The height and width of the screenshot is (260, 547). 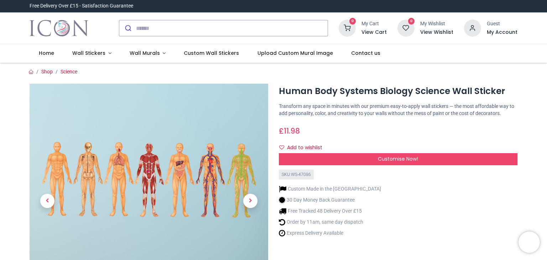 What do you see at coordinates (330, 233) in the screenshot?
I see `li: Express Delivery Available` at bounding box center [330, 233].